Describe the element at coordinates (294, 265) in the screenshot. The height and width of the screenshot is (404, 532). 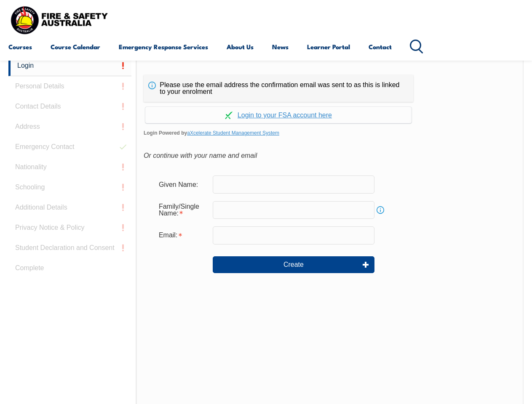
I see `button: Create` at that location.